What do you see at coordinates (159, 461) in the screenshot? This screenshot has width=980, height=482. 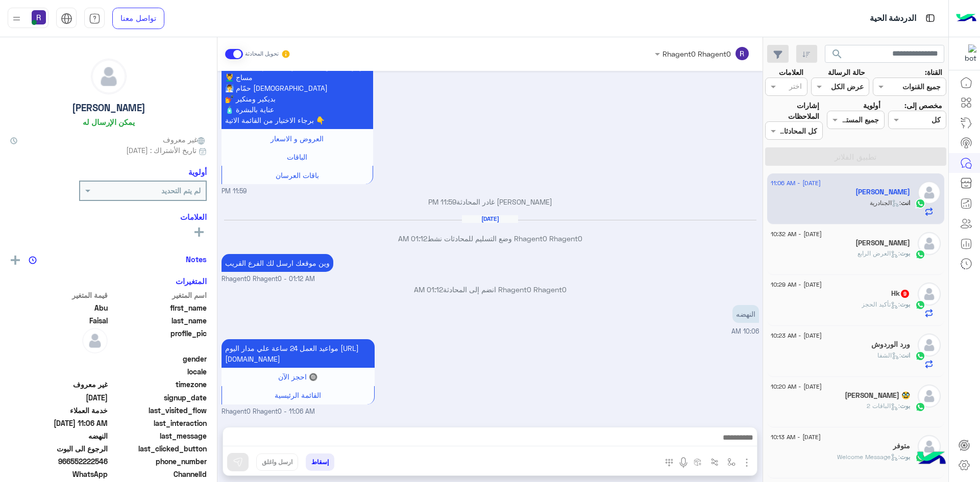 I see `span: phone_number` at bounding box center [159, 461].